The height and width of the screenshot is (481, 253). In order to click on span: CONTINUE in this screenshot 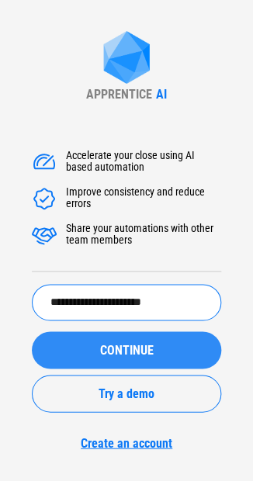, I will do `click(126, 350)`.